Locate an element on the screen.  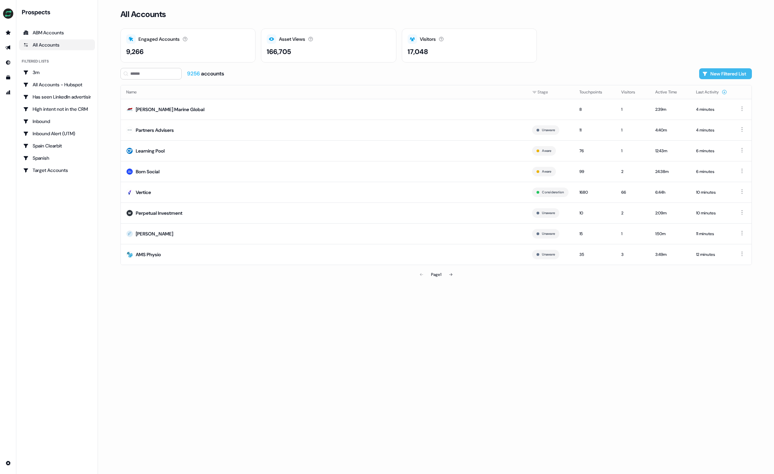
div: Spanish is located at coordinates (57, 158).